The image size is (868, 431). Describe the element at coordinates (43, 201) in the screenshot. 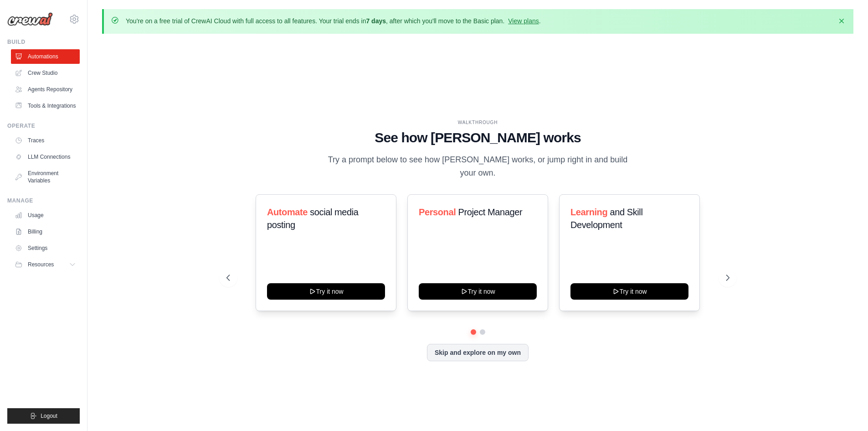

I see `div: Manage` at that location.